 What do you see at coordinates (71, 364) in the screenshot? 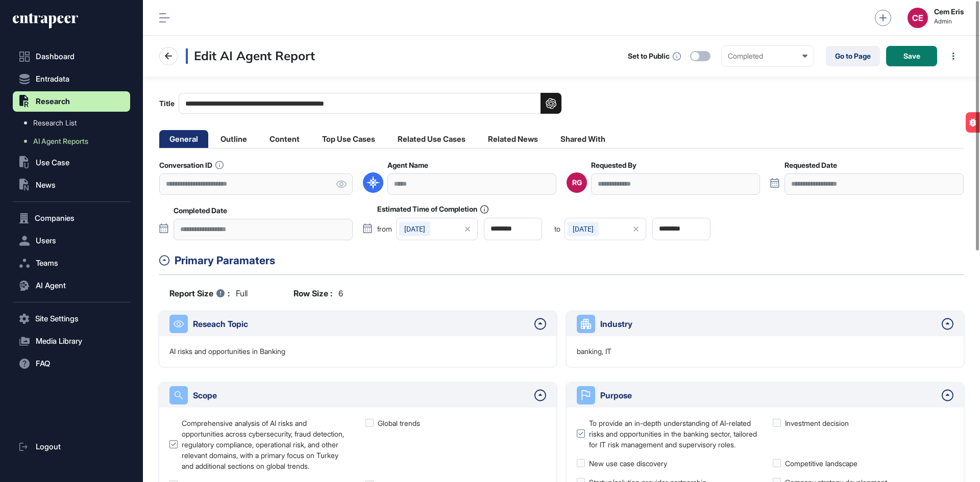
I see `button: FAQ` at bounding box center [71, 364].